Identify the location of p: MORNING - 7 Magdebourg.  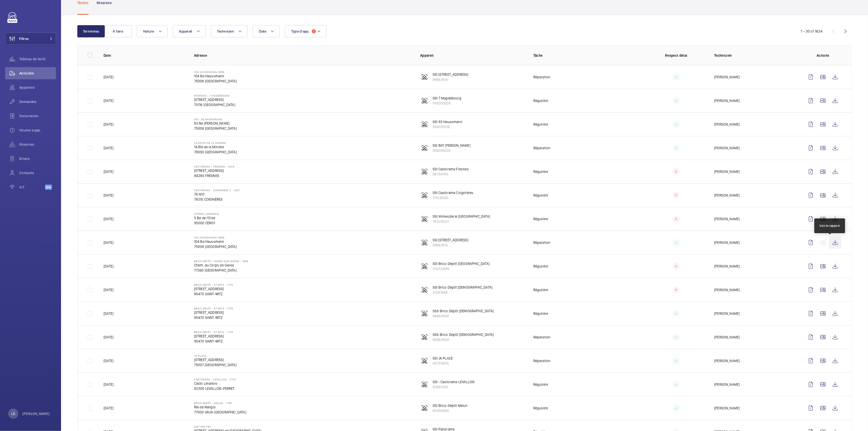
(214, 96).